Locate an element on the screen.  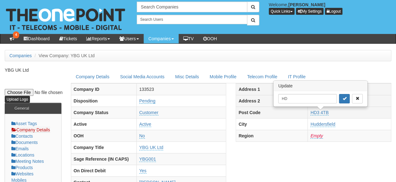
a: Websites is located at coordinates (22, 174).